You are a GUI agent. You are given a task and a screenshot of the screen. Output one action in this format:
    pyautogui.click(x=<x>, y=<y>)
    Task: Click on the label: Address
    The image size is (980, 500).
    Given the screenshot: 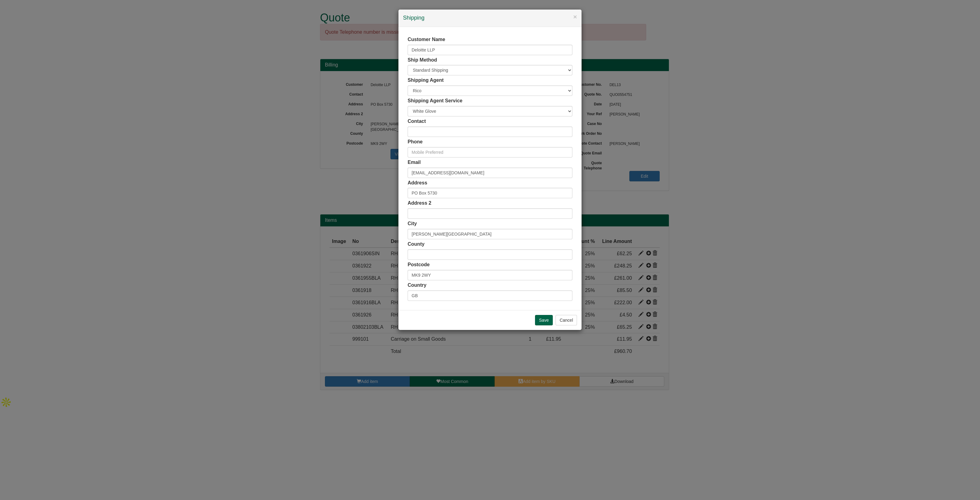 What is the action you would take?
    pyautogui.click(x=417, y=183)
    